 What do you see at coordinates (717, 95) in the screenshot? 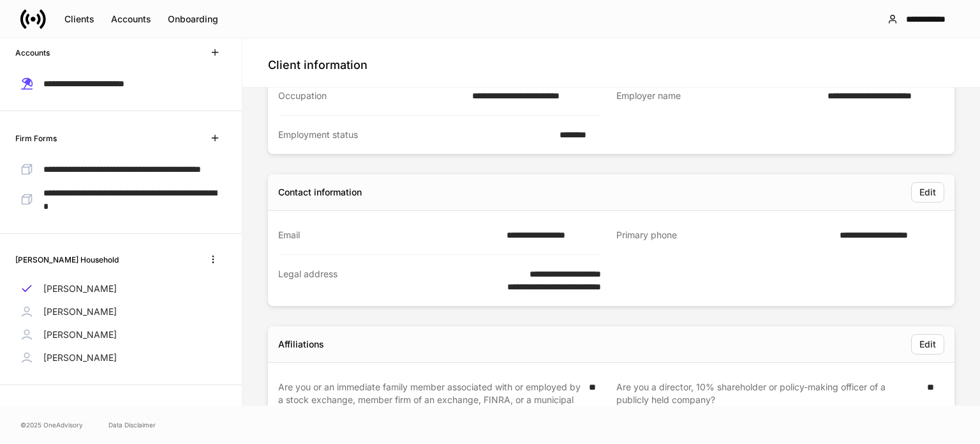
I see `div: Employer name` at bounding box center [717, 95].